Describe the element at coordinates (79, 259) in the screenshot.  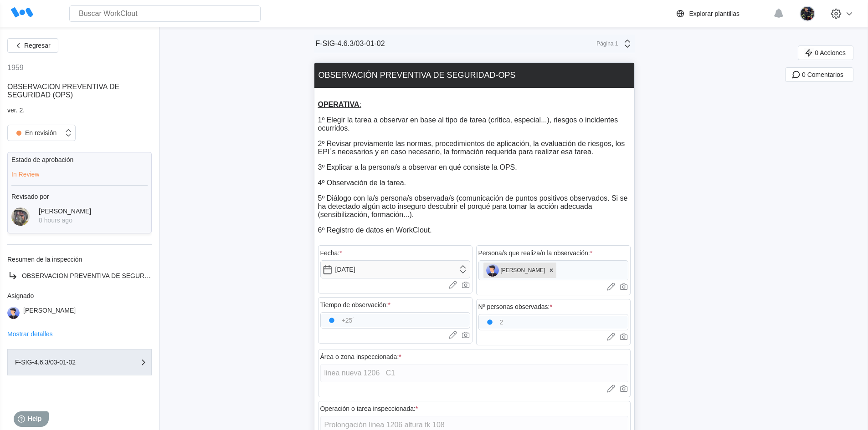
I see `div: Resumen de la inspección` at that location.